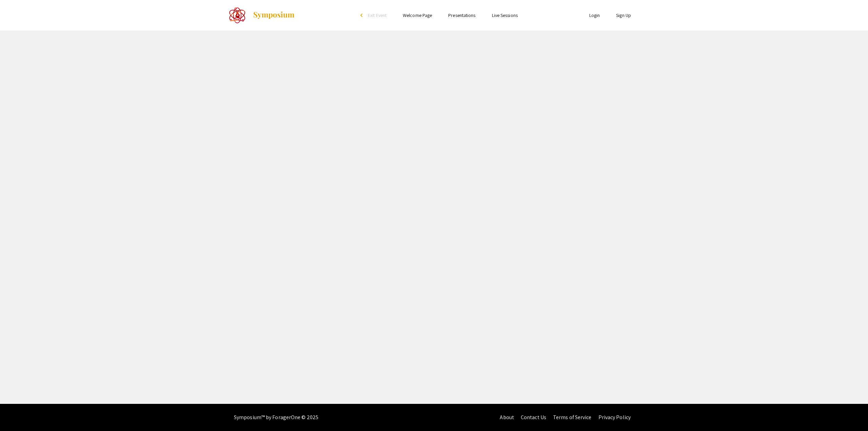 This screenshot has width=868, height=431. Describe the element at coordinates (262, 15) in the screenshot. I see `a: The 2022 CoorsTek Denver Metro Regional Science and Engineering Fair` at that location.